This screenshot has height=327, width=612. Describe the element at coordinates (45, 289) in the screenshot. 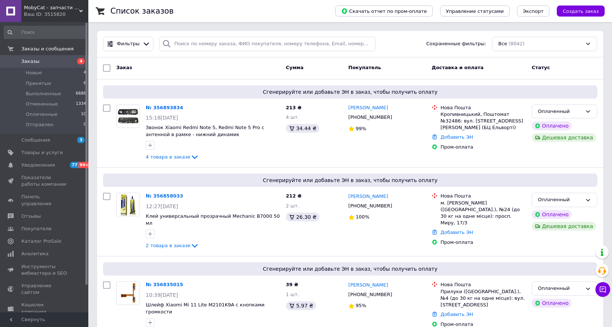

I see `span: Управление сайтом` at that location.